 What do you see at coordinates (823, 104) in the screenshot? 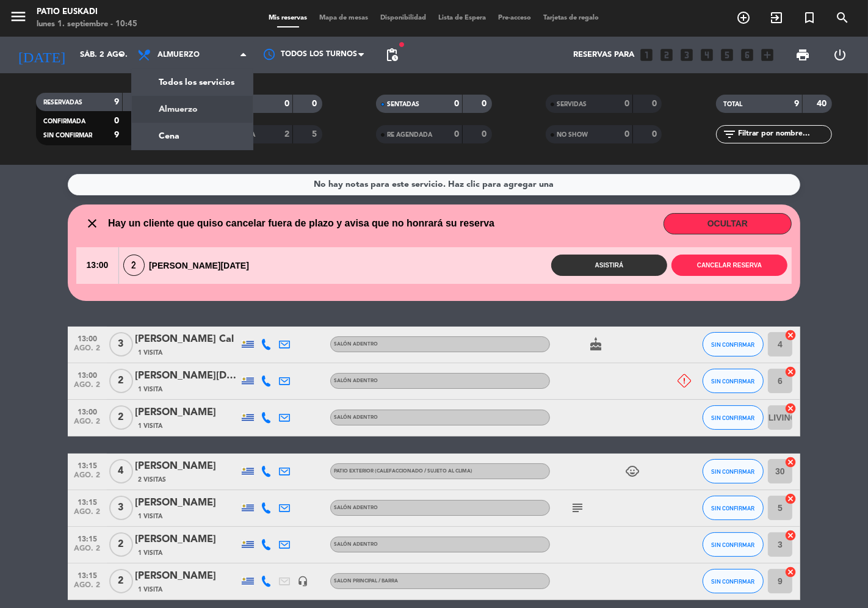
I see `strong: 40` at bounding box center [823, 104].